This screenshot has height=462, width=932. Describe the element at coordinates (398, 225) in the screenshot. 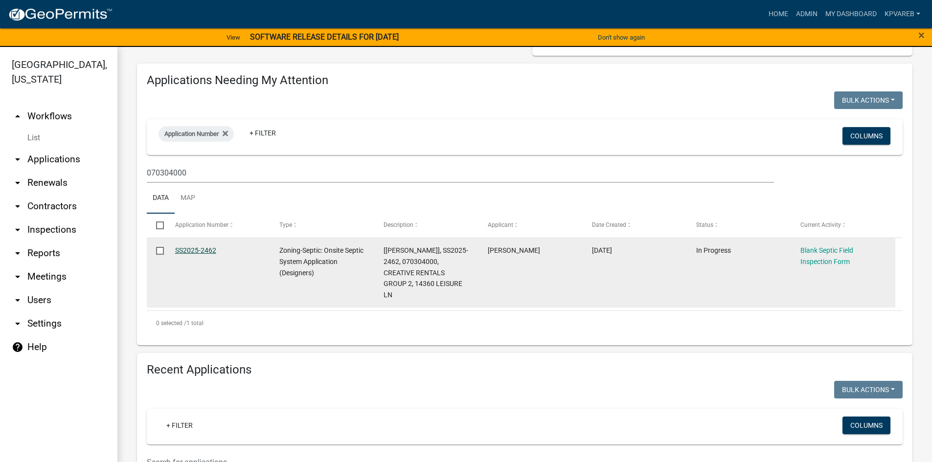

I see `span: Description` at that location.